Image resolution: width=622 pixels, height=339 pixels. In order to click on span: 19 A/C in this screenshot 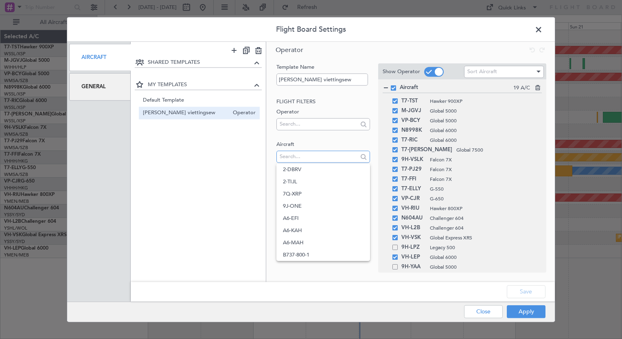, I will do `click(521, 88)`.